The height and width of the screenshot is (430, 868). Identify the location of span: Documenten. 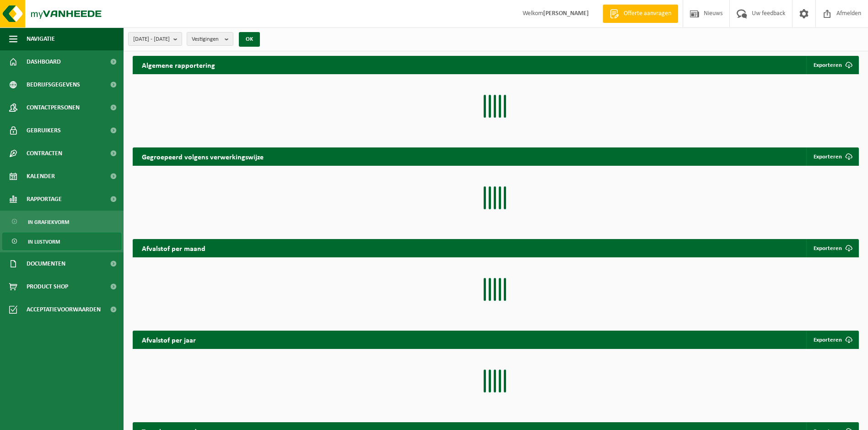
(45, 263).